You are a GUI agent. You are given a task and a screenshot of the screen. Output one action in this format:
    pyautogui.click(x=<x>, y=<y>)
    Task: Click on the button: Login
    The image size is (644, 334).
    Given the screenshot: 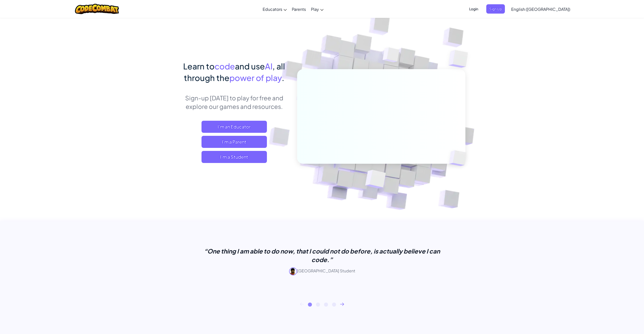 What is the action you would take?
    pyautogui.click(x=473, y=9)
    